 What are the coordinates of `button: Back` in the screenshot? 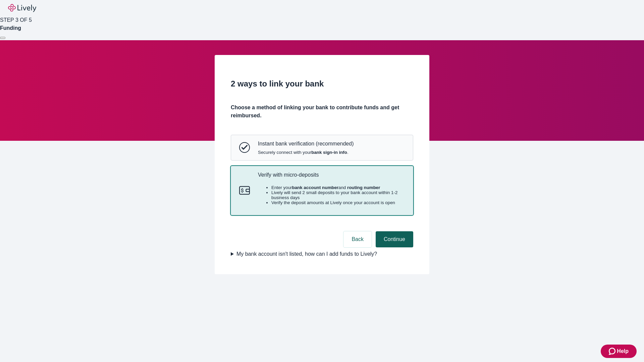 It's located at (357, 239).